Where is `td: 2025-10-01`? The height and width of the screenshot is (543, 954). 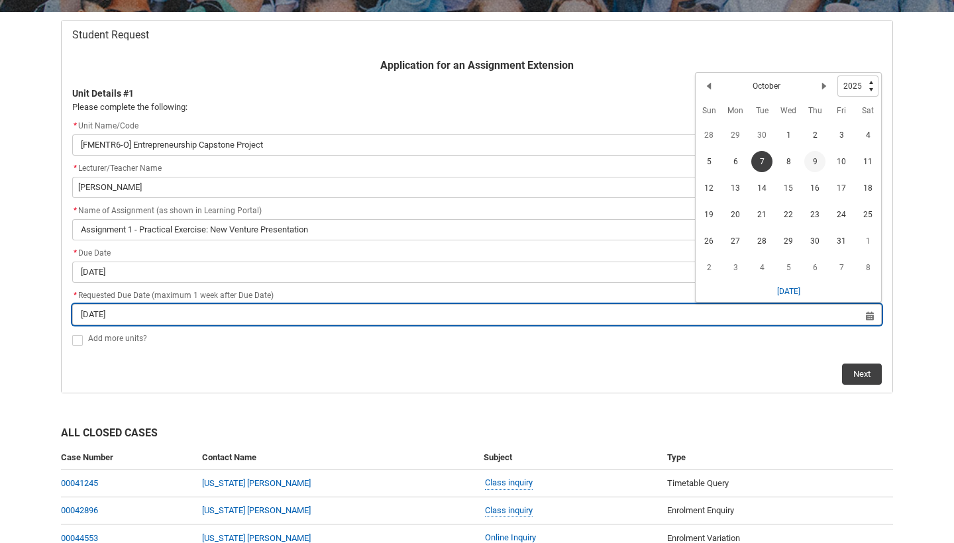
td: 2025-10-01 is located at coordinates (788, 135).